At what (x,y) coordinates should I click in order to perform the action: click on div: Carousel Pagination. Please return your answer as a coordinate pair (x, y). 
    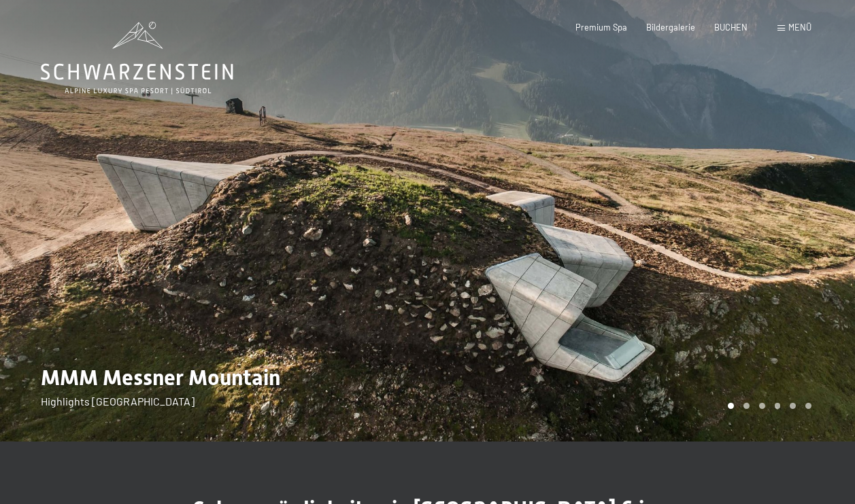
    Looking at the image, I should click on (767, 406).